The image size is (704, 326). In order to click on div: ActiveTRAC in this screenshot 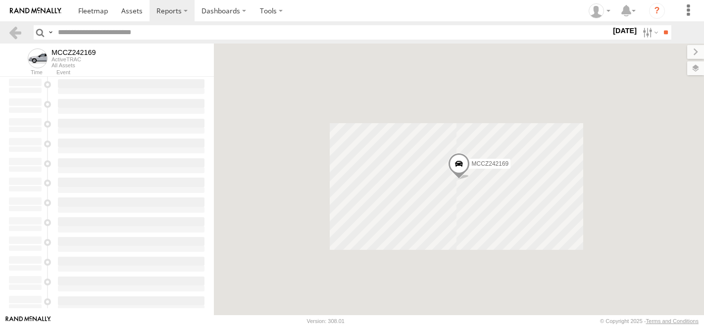, I will do `click(74, 59)`.